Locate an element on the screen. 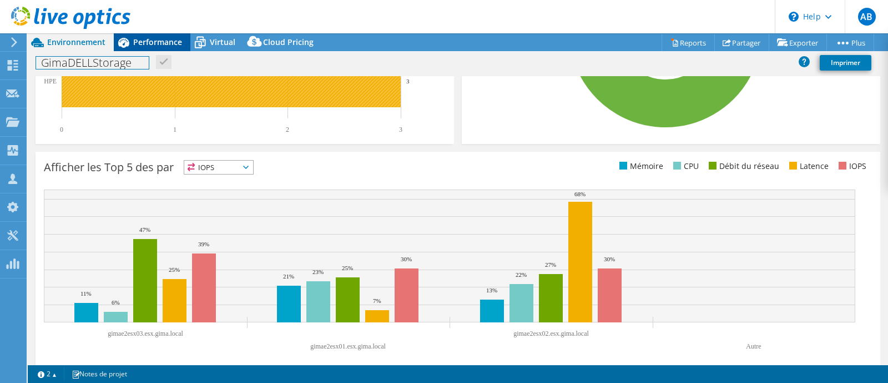 The image size is (888, 383). li: Latence is located at coordinates (808, 166).